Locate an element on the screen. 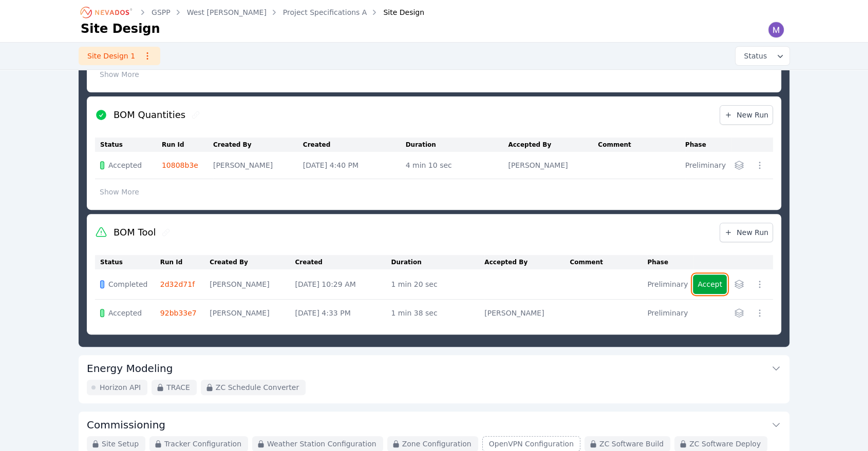 This screenshot has width=868, height=451. h2: BOM Quantities is located at coordinates (149, 115).